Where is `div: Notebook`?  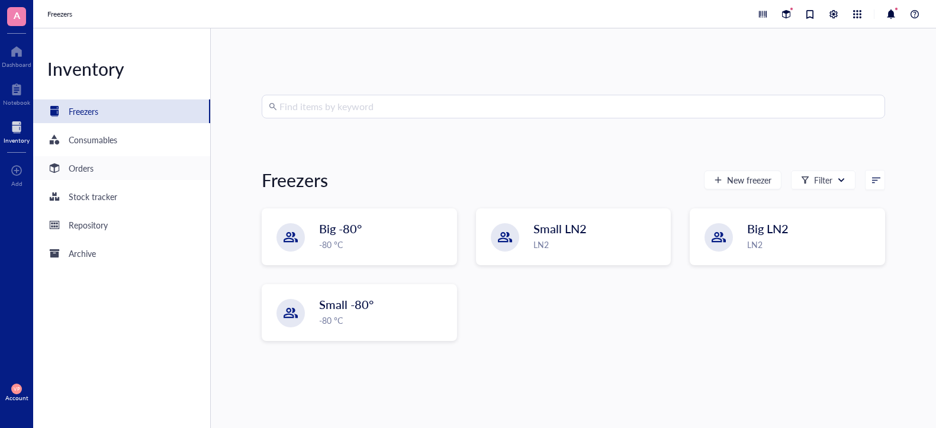 div: Notebook is located at coordinates (17, 102).